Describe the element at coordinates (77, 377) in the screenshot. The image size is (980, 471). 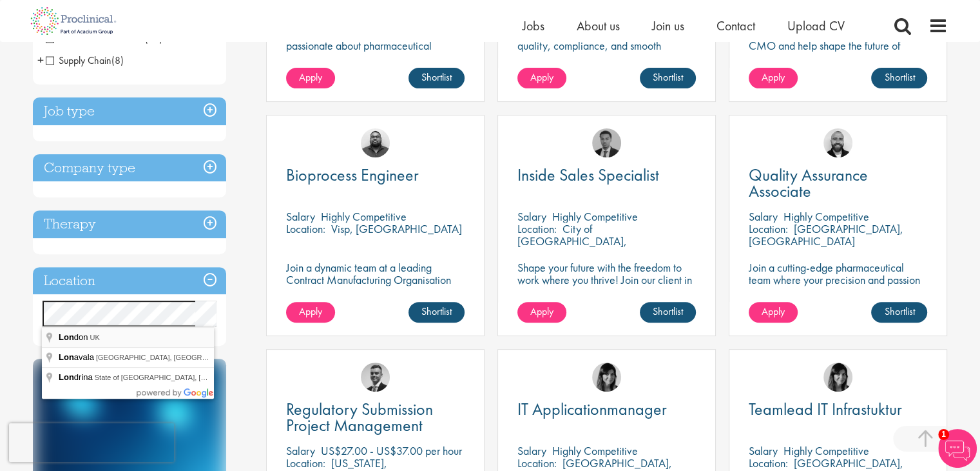
I see `span: drina` at that location.